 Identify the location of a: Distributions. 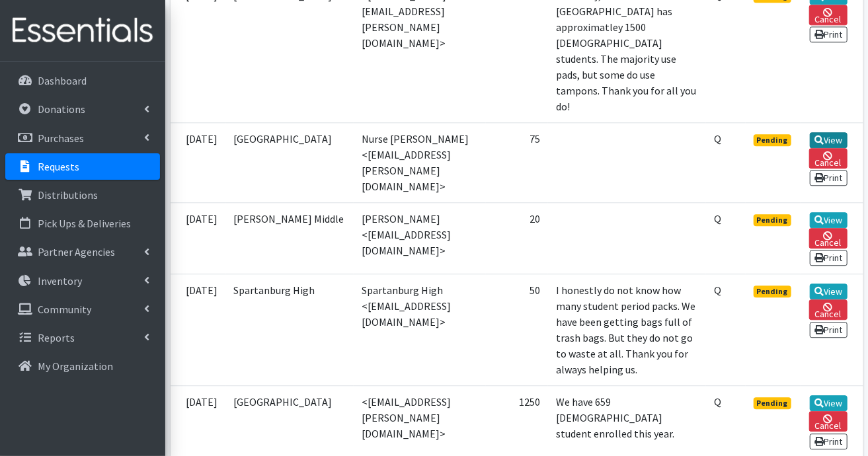
(83, 195).